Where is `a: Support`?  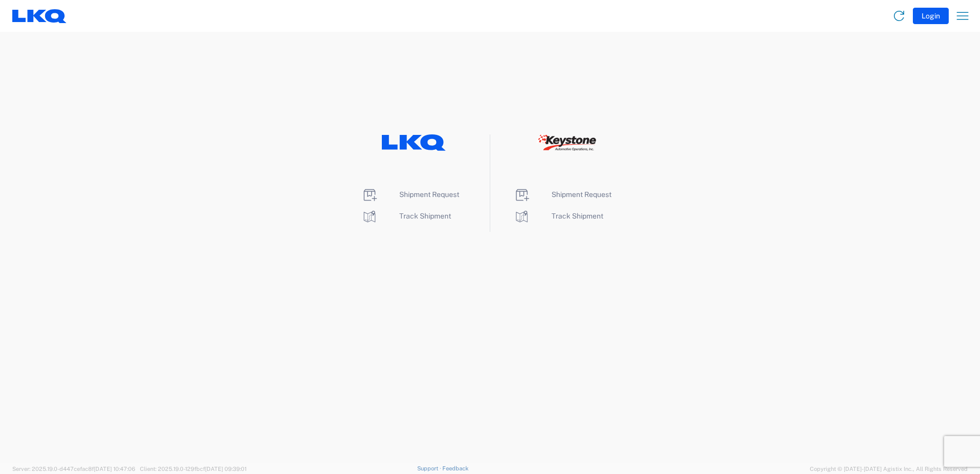 a: Support is located at coordinates (430, 468).